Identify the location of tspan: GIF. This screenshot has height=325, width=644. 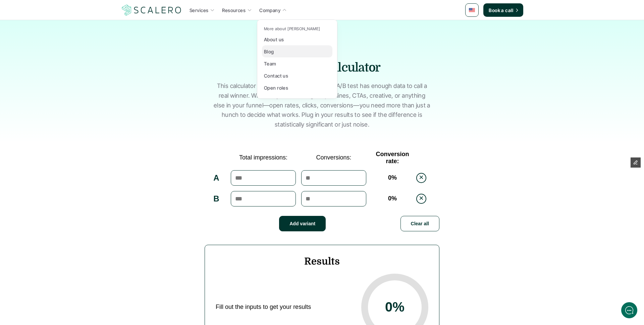
(110, 232).